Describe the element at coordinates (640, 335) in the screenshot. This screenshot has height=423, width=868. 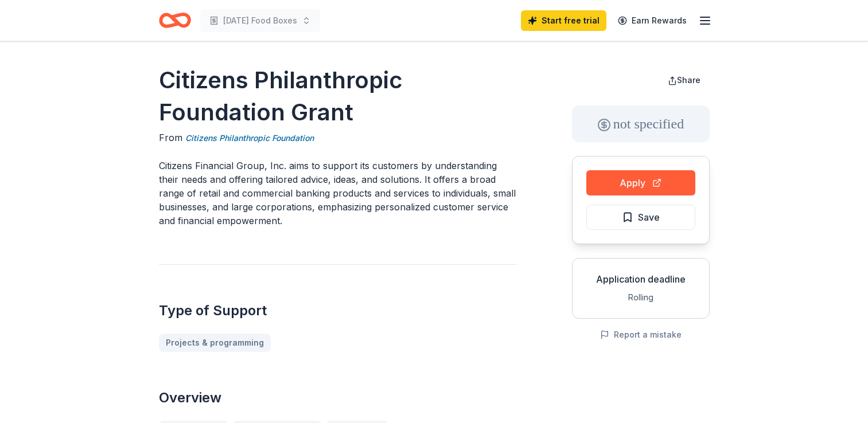
I see `button: Report a mistake` at that location.